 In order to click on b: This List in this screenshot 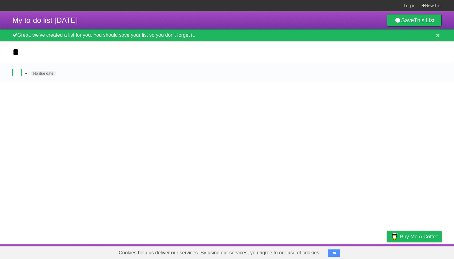, I will do `click(424, 20)`.